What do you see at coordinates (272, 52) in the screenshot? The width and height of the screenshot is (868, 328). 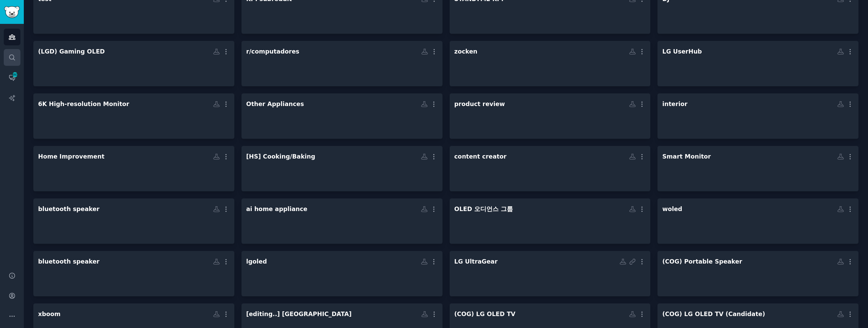 I see `div: r/computadores` at bounding box center [272, 52].